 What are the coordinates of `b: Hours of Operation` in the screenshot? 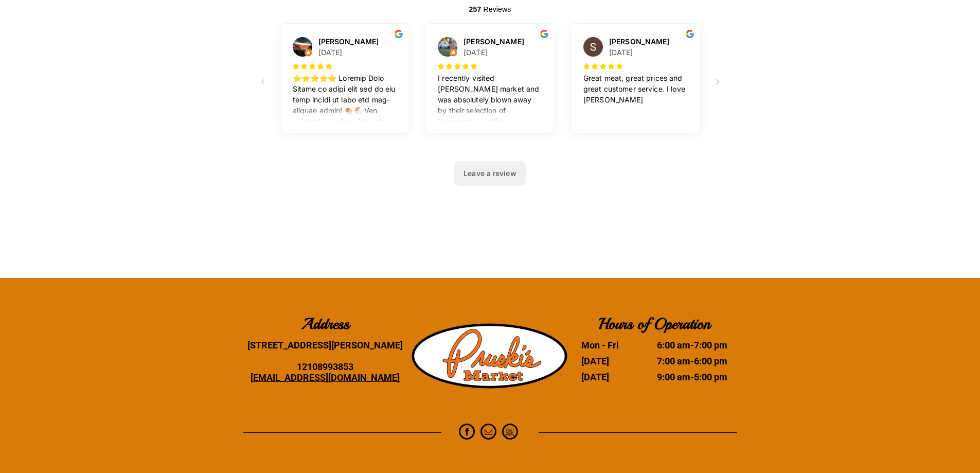 It's located at (654, 324).